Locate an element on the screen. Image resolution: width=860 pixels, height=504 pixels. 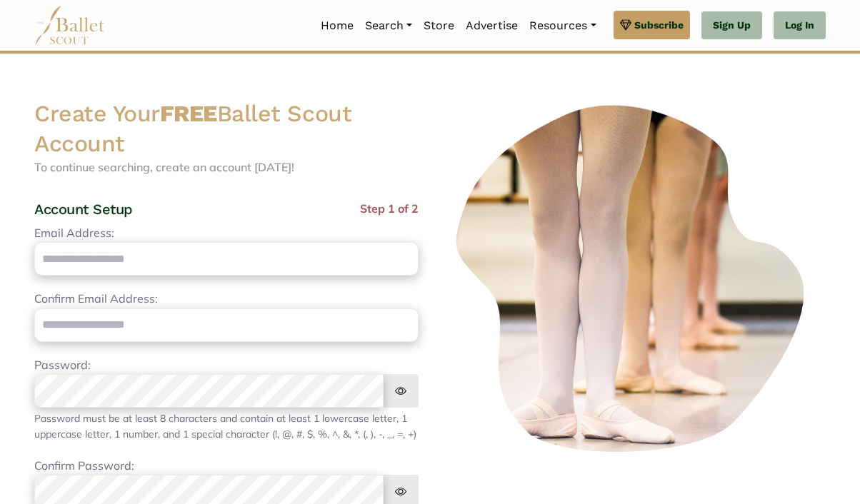
label: Password: is located at coordinates (62, 366).